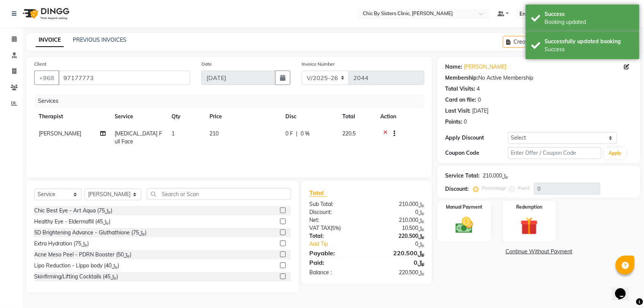 The width and height of the screenshot is (644, 308). I want to click on th: Service, so click(138, 116).